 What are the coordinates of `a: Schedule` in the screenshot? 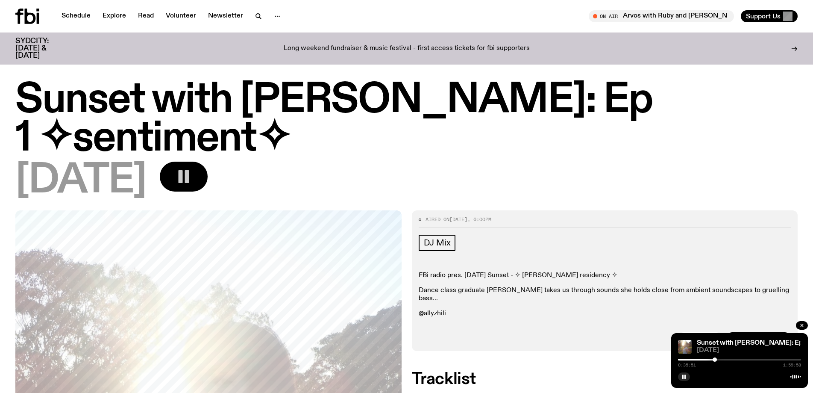 It's located at (76, 16).